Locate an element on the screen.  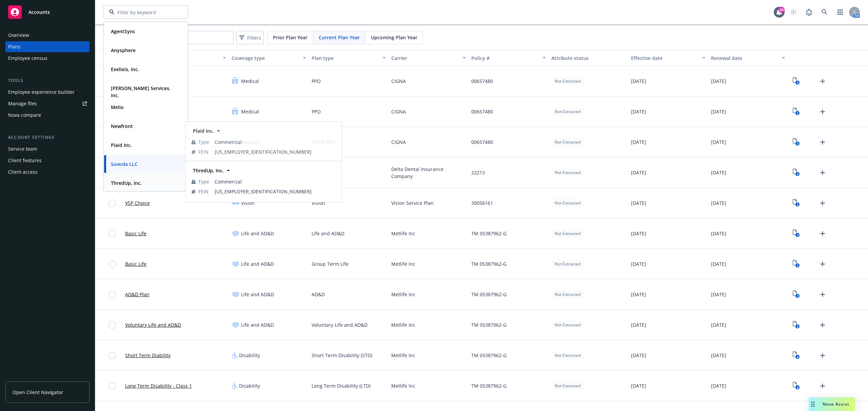
strong: AgentSync is located at coordinates (123, 31).